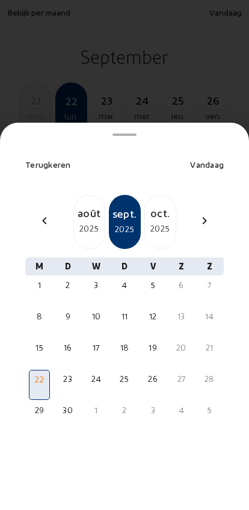  I want to click on span: Vandaag, so click(207, 164).